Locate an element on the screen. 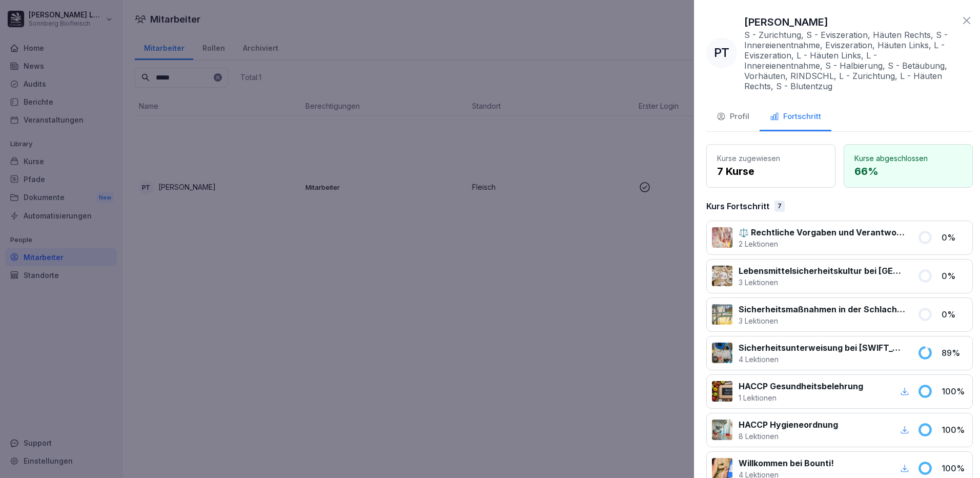 This screenshot has height=478, width=980. p: Kurse abgeschlossen is located at coordinates (908, 158).